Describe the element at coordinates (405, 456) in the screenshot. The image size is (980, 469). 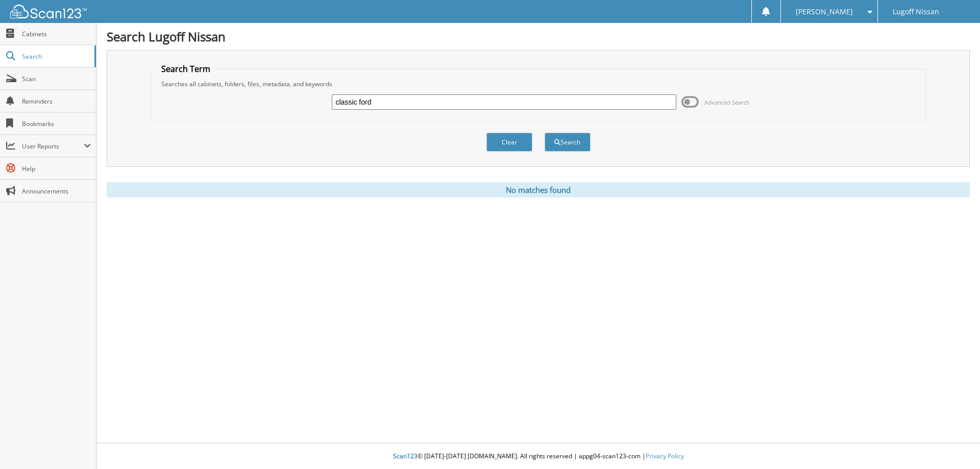
I see `span: Scan123` at that location.